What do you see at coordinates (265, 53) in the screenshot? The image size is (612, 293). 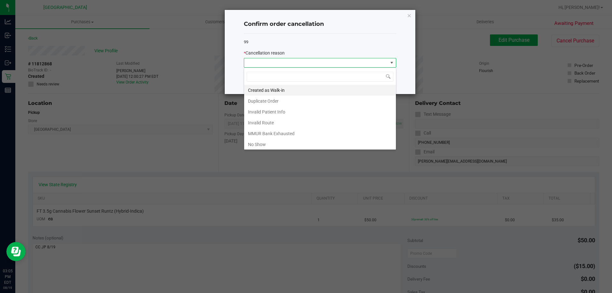 I see `span: Cancellation reason` at bounding box center [265, 53].